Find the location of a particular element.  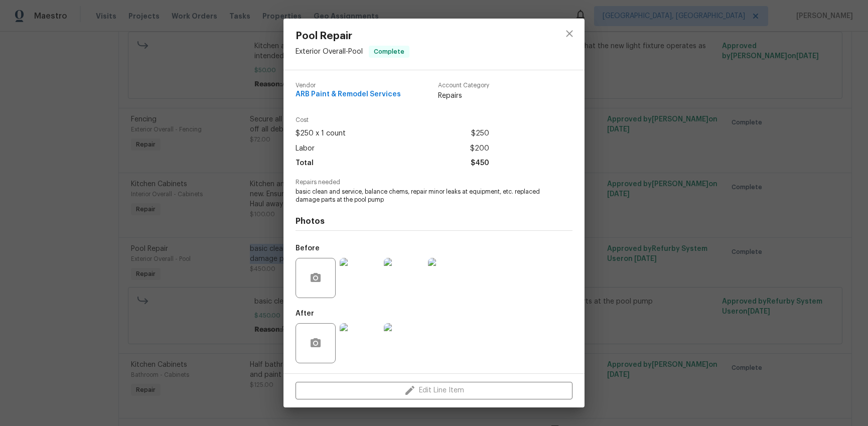

h5: After is located at coordinates (304, 314).